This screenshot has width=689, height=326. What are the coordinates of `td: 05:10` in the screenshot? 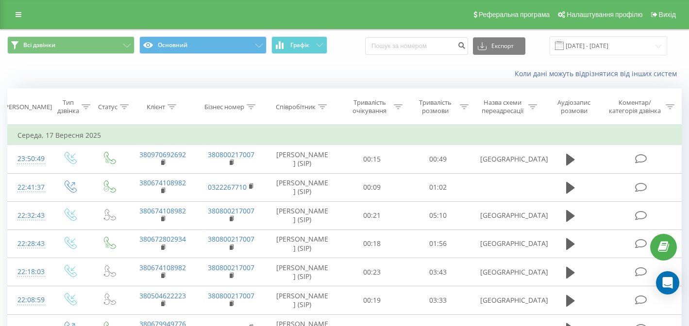 It's located at (437, 215).